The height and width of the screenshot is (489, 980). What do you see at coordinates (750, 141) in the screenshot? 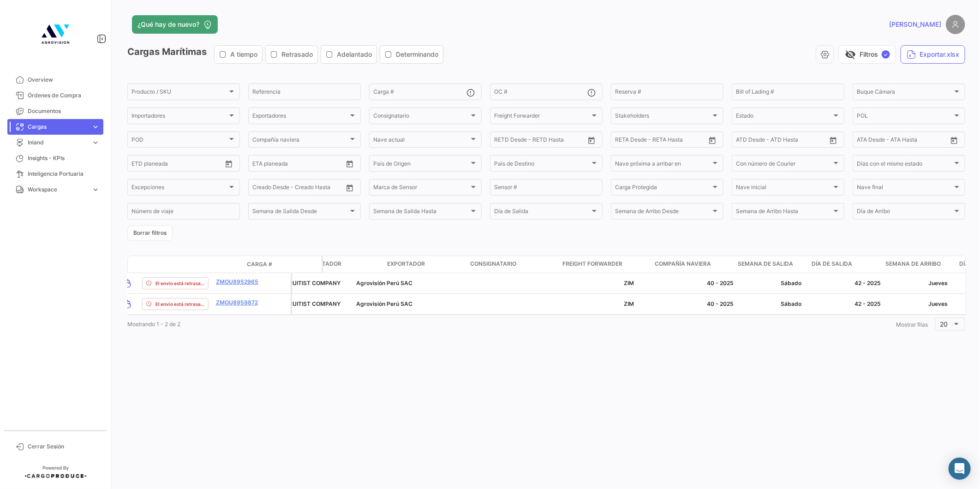
I see `input: ATD Desde` at bounding box center [750, 141].